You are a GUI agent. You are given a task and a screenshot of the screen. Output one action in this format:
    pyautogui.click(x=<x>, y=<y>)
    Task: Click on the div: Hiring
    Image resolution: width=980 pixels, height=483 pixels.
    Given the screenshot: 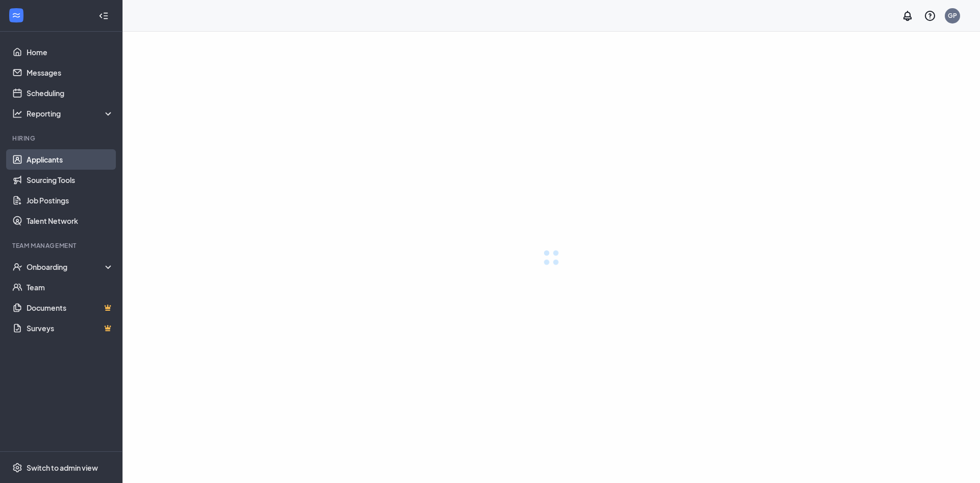 What is the action you would take?
    pyautogui.click(x=61, y=138)
    